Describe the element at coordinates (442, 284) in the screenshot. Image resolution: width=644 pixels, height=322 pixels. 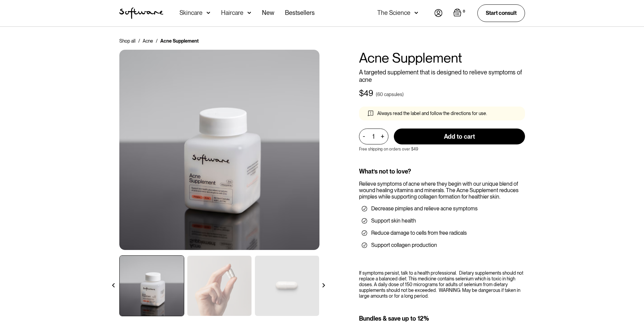
I see `div: If symptoms persist, talk to a health professional. Dietary supplements should not replace a bala...` at that location.